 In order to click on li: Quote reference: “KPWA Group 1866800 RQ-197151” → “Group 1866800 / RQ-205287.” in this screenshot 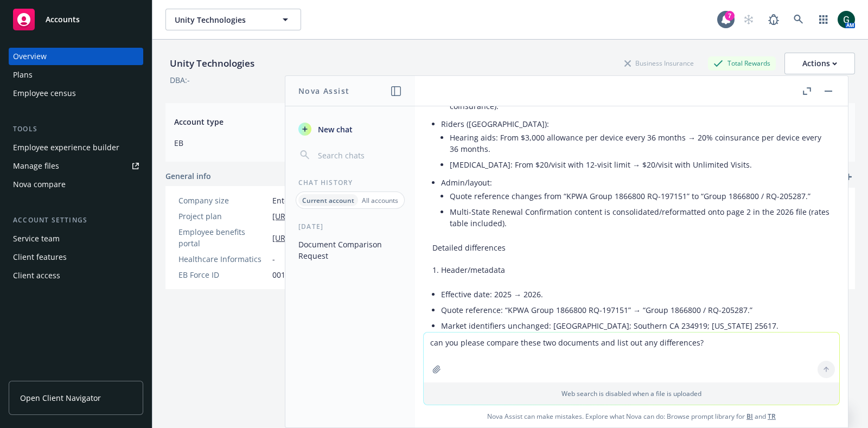, I will do `click(636, 310)`.